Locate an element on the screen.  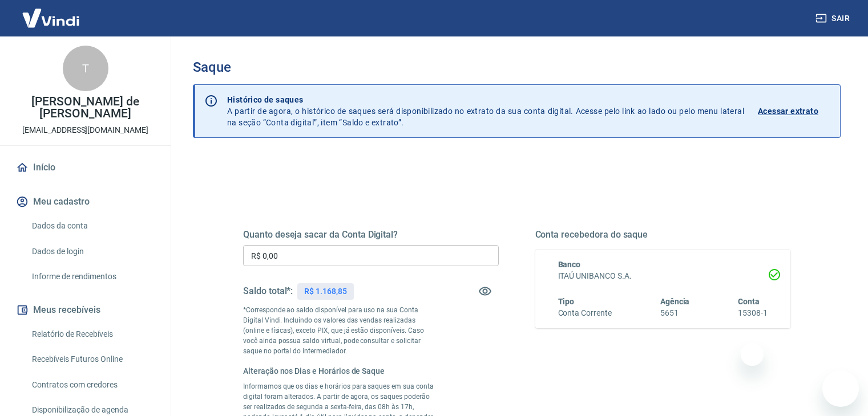
p: R$ 1.168,85 is located at coordinates (325, 291).